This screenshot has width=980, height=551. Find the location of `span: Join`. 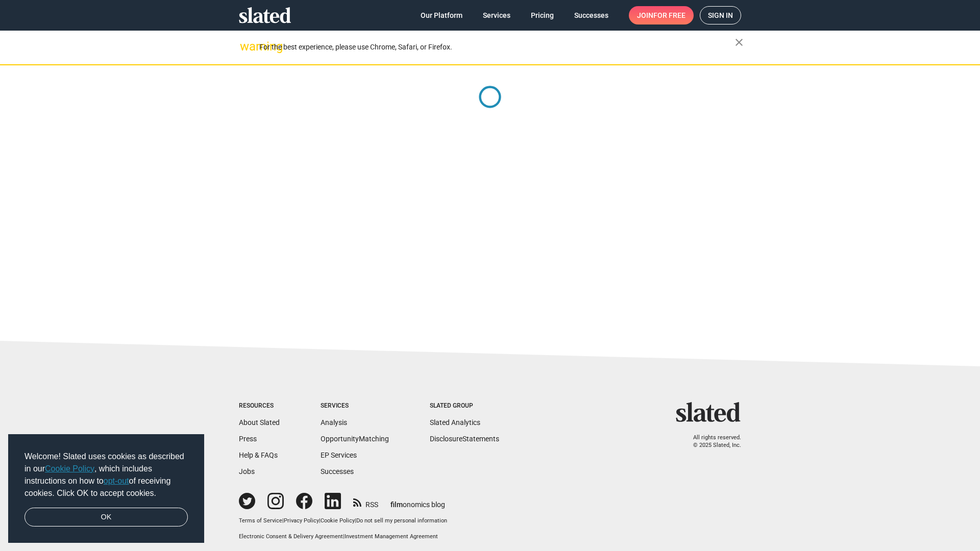

span: Join is located at coordinates (661, 16).